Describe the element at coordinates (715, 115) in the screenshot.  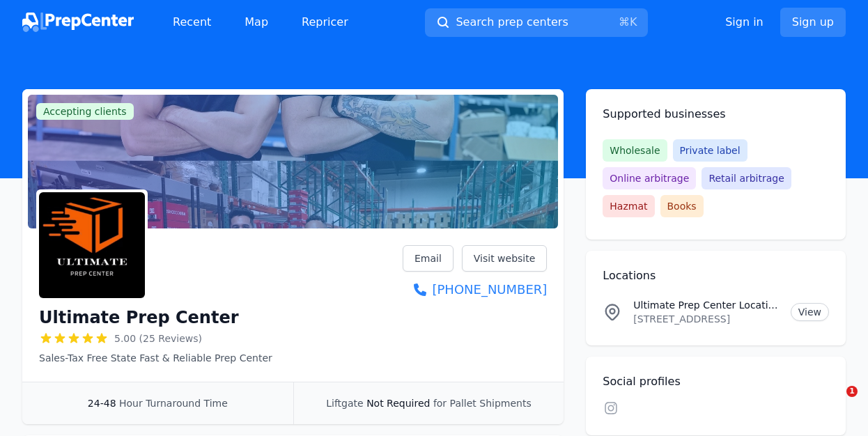
I see `h2: Supported businesses` at that location.